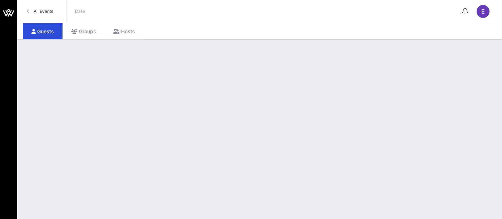  I want to click on p: Date, so click(80, 11).